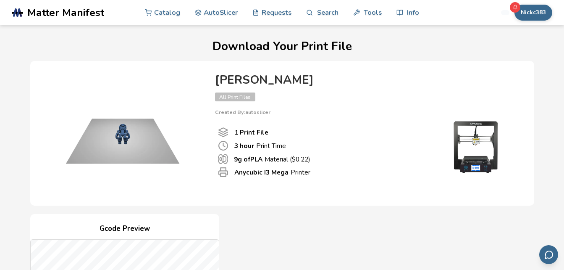 Image resolution: width=564 pixels, height=270 pixels. Describe the element at coordinates (223, 159) in the screenshot. I see `span: Material Used` at that location.